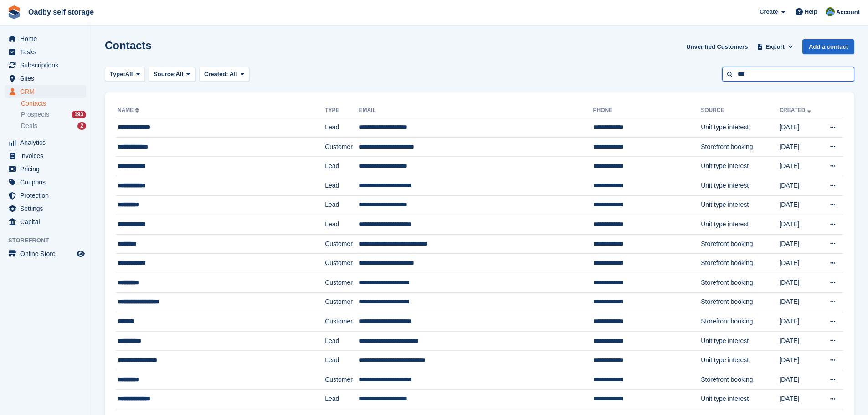 The height and width of the screenshot is (415, 868). I want to click on span: Analytics, so click(47, 142).